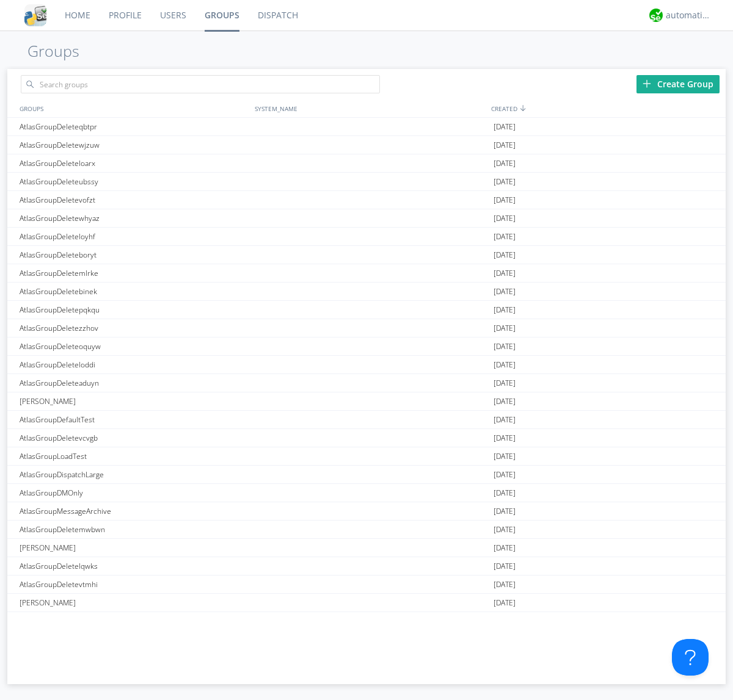 Image resolution: width=733 pixels, height=700 pixels. Describe the element at coordinates (134, 584) in the screenshot. I see `div: AtlasGroupDeletevtmhi` at that location.